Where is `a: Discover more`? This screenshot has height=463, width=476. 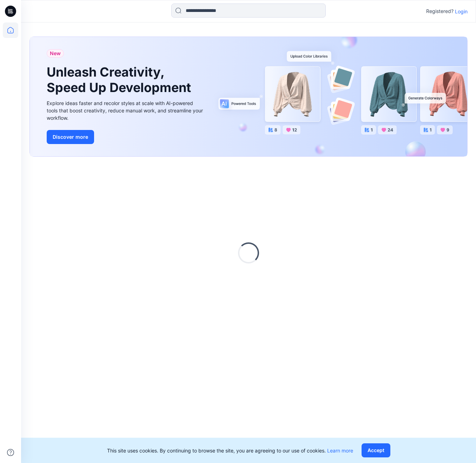 a: Discover more is located at coordinates (126, 137).